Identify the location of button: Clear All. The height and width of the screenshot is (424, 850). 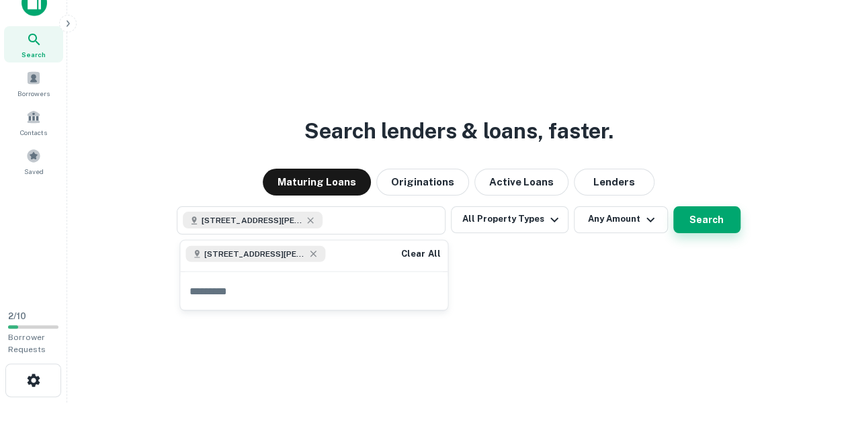
(421, 254).